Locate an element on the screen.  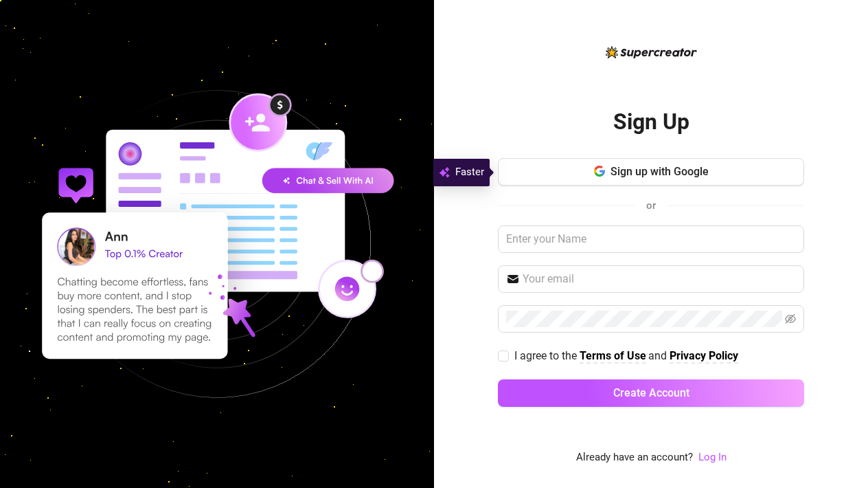
span: Already have an account? is located at coordinates (635, 458).